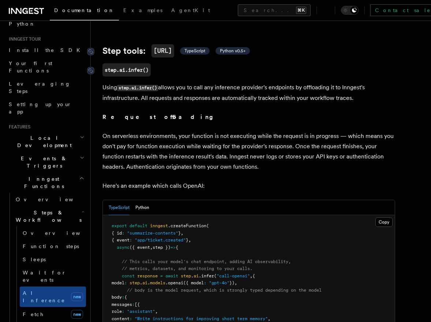  I want to click on button: TypeScript, so click(119, 207).